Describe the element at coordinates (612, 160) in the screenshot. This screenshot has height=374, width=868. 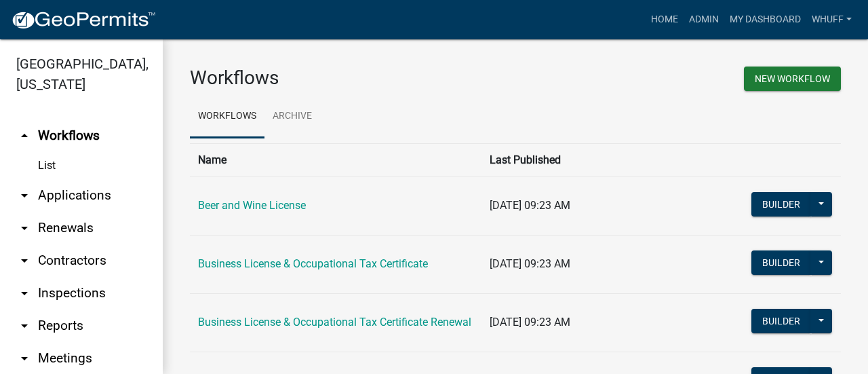
I see `th: Last Published` at that location.